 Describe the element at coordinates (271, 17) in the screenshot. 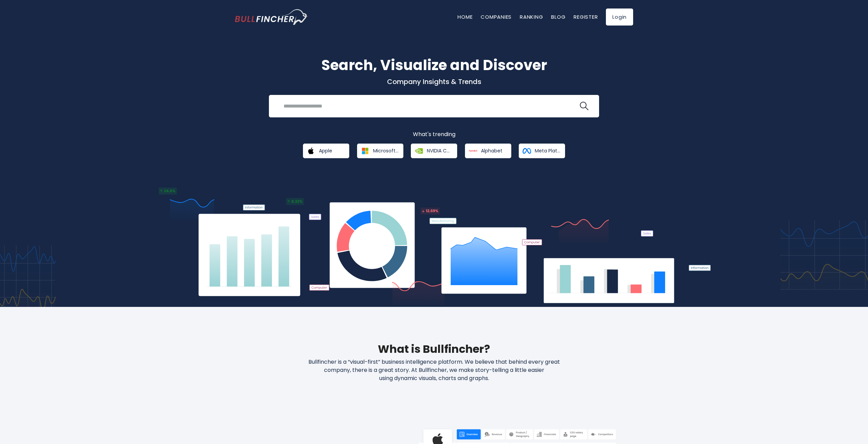

I see `a: Go to homepage` at that location.